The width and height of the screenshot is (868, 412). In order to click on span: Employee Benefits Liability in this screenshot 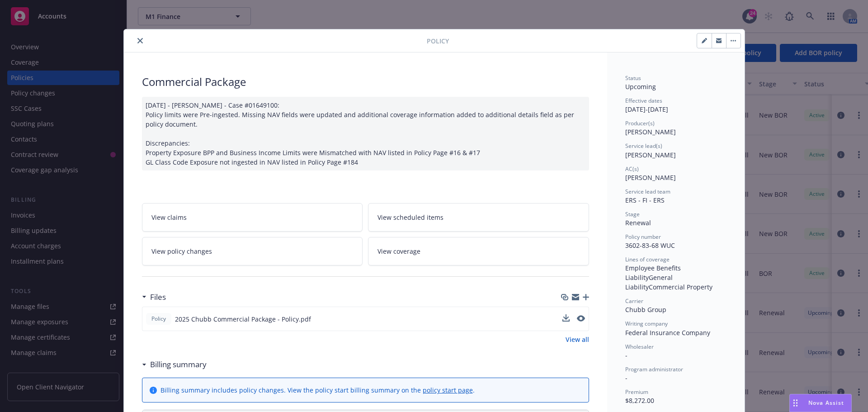, I will do `click(654, 273)`.